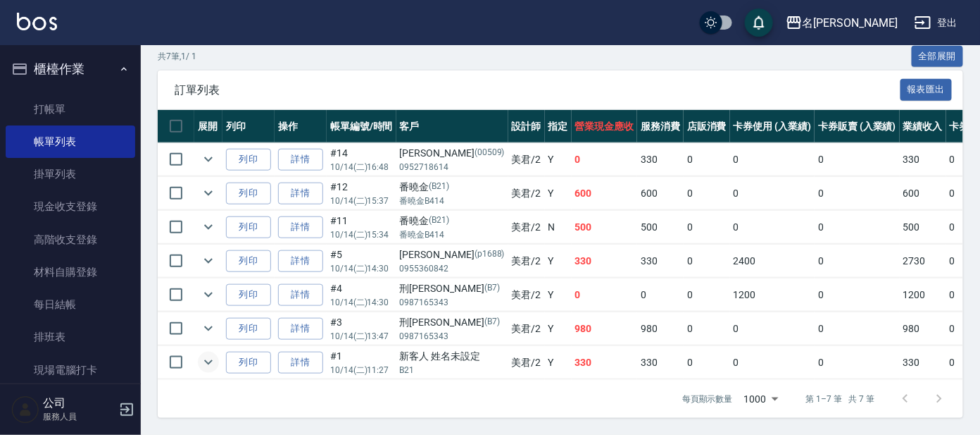  Describe the element at coordinates (761, 399) in the screenshot. I see `div: 1000` at that location.